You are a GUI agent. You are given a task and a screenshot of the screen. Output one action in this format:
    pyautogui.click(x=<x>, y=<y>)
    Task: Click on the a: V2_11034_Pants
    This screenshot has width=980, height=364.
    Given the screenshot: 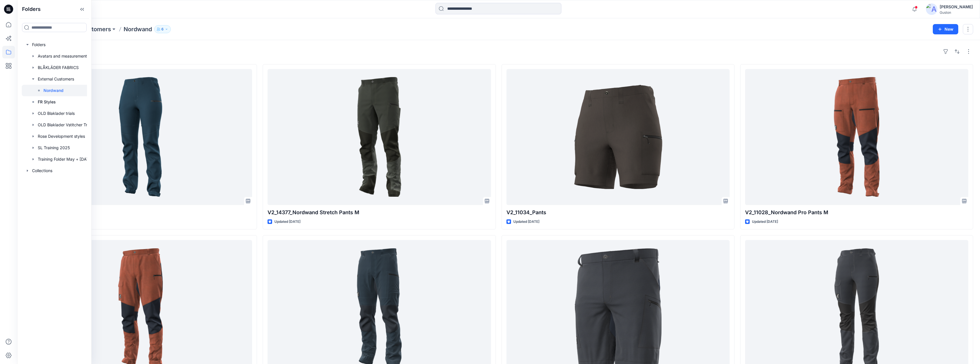 What is the action you would take?
    pyautogui.click(x=618, y=137)
    